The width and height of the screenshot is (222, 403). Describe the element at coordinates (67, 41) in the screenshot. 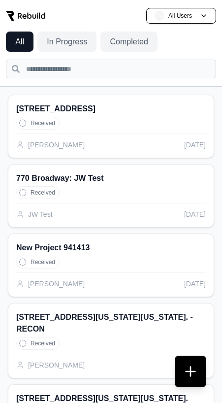

I see `button: In Progress` at that location.